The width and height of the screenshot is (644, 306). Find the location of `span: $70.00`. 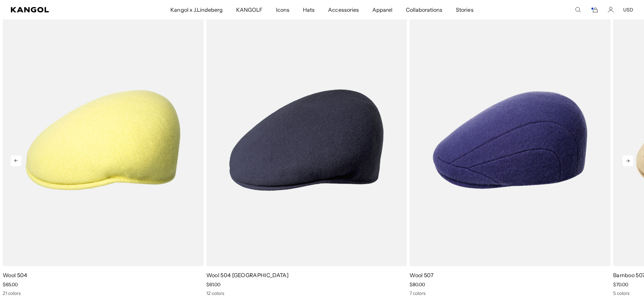

span: $70.00 is located at coordinates (620, 285).